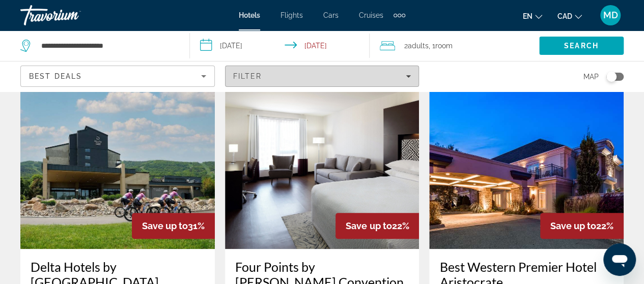 This screenshot has height=284, width=644. What do you see at coordinates (56, 76) in the screenshot?
I see `span: Best Deals` at bounding box center [56, 76].